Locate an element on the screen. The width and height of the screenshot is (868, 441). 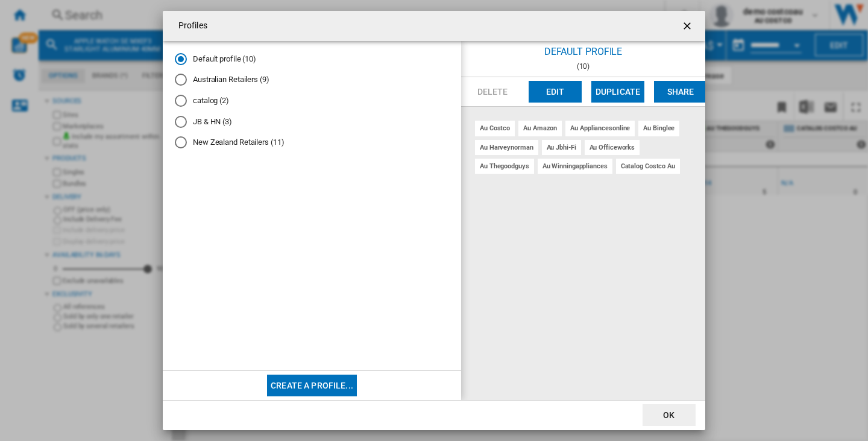
button: Share is located at coordinates (681, 91).